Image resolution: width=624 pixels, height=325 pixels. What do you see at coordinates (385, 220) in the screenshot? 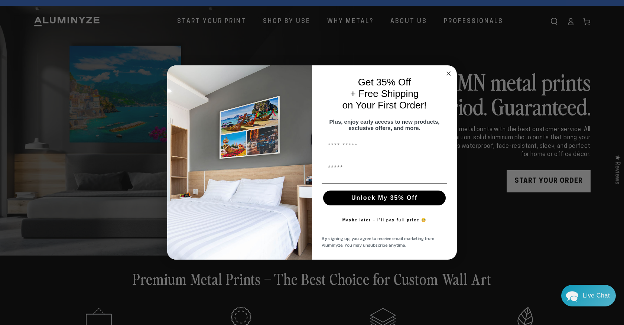
I see `button: Maybe later – I’ll pay full price 😅` at bounding box center [385, 220].